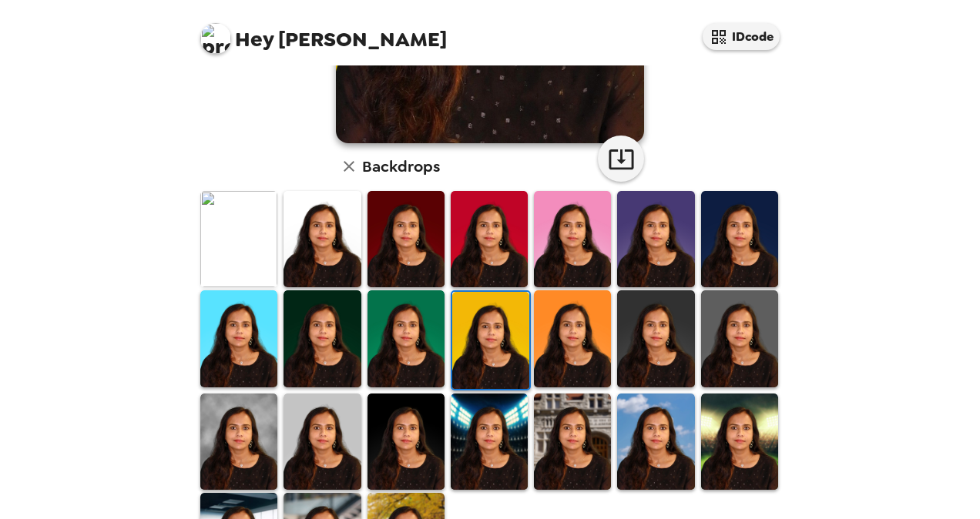 This screenshot has height=519, width=980. Describe the element at coordinates (400, 166) in the screenshot. I see `h6: Backdrops` at that location.